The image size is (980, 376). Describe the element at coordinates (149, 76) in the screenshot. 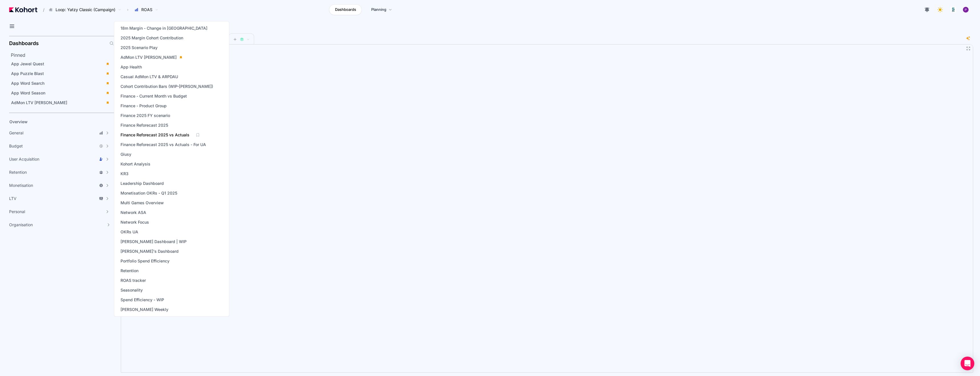

I see `a: Casual AdMon LTV & ARPDAU` at that location.